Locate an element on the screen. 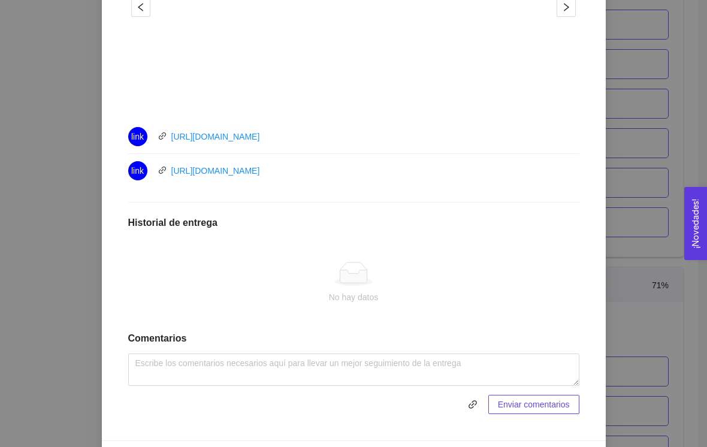  button: link is located at coordinates (473, 405).